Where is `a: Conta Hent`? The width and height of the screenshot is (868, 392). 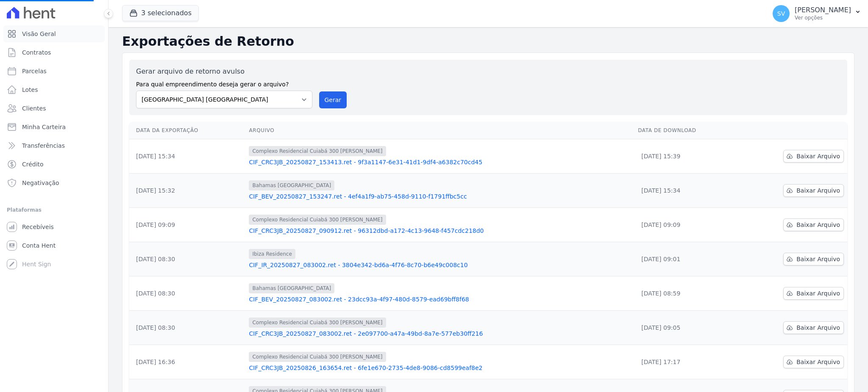
a: Conta Hent is located at coordinates (54, 246).